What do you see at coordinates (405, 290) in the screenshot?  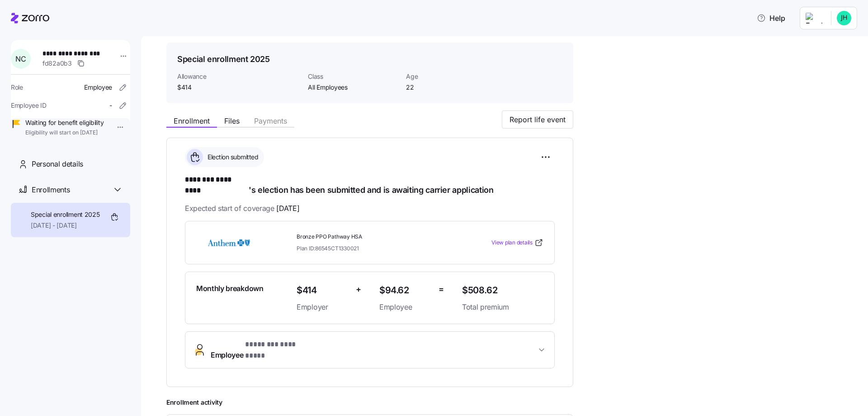 I see `span: $94.62` at bounding box center [405, 290].